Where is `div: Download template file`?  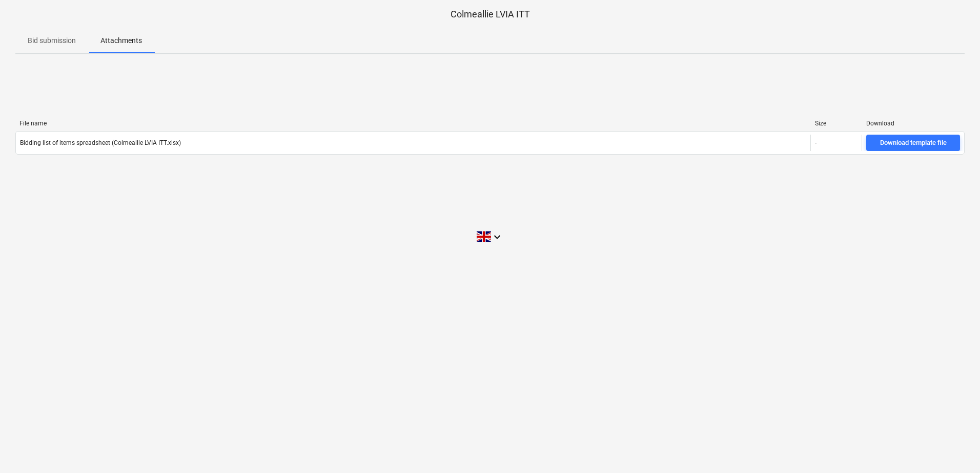
div: Download template file is located at coordinates (913, 143).